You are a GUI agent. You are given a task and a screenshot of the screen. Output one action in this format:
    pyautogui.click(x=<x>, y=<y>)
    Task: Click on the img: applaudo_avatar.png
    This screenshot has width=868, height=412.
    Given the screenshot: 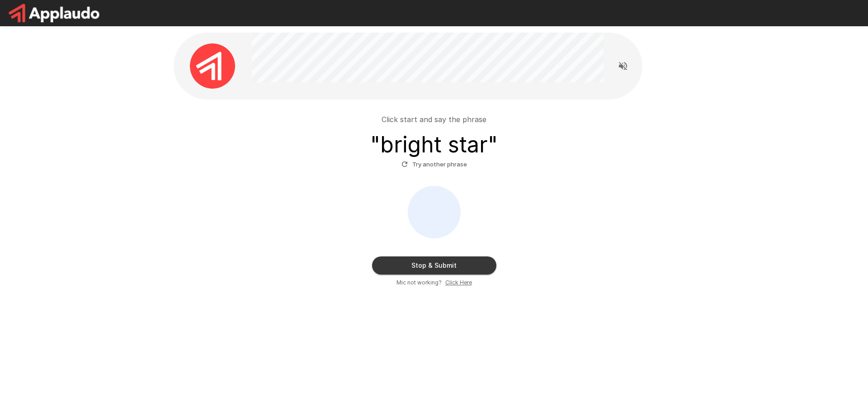 What is the action you would take?
    pyautogui.click(x=213, y=66)
    